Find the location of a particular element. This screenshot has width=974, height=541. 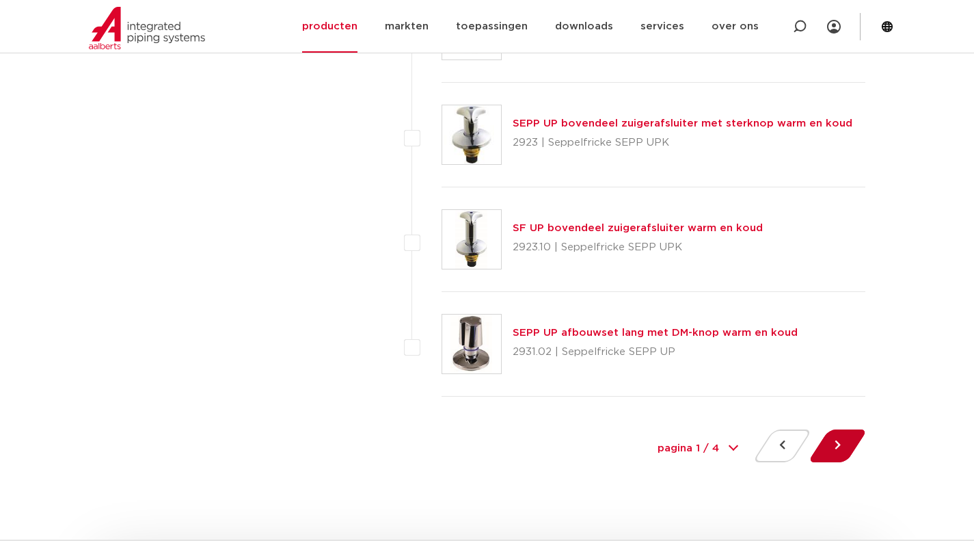

img: Thumbnail for SF UP bovendeel zuigerafsluiter warm en koud is located at coordinates (472, 239).